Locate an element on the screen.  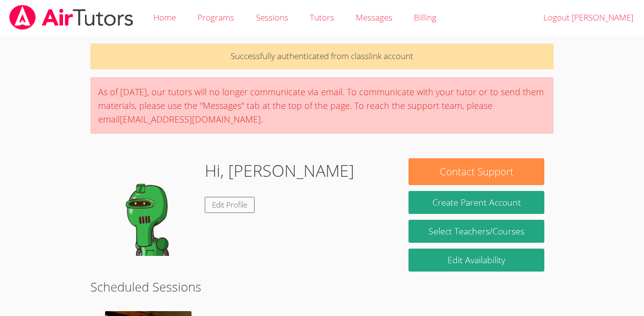
h2: Scheduled Sessions is located at coordinates (322, 286).